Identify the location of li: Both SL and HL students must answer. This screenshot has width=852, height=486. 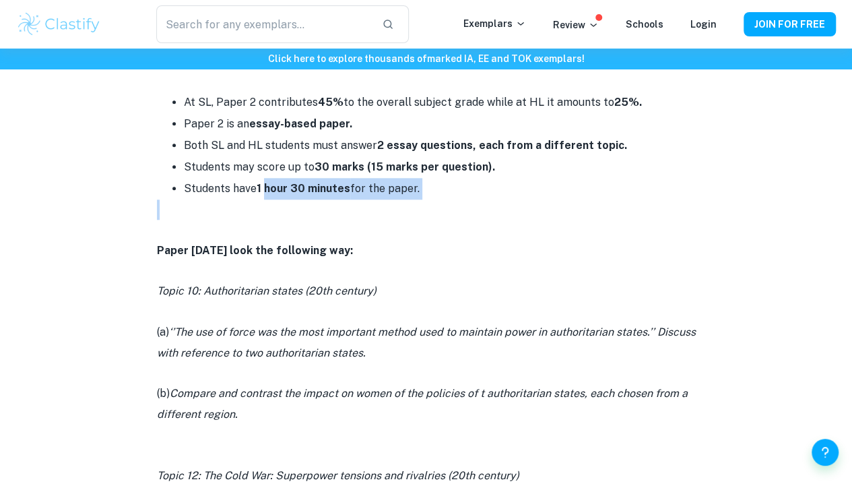
(440, 146).